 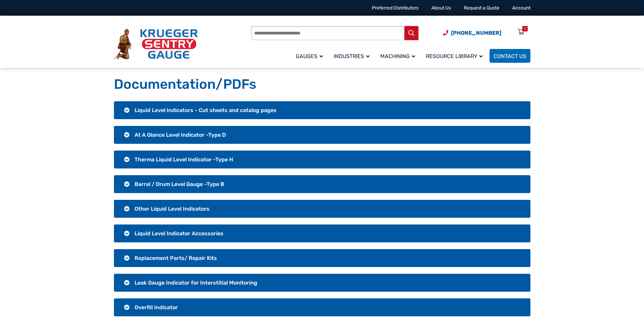 What do you see at coordinates (309, 56) in the screenshot?
I see `span: Gauges` at bounding box center [309, 56].